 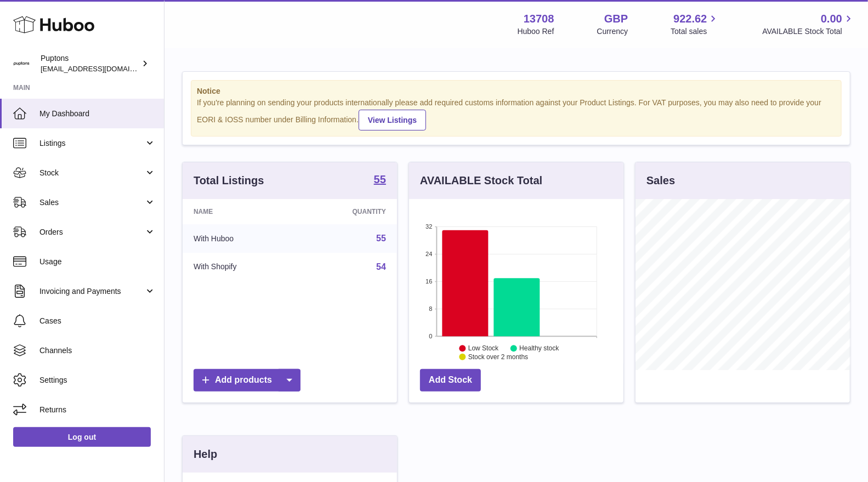 What do you see at coordinates (381, 267) in the screenshot?
I see `a: 54` at bounding box center [381, 267].